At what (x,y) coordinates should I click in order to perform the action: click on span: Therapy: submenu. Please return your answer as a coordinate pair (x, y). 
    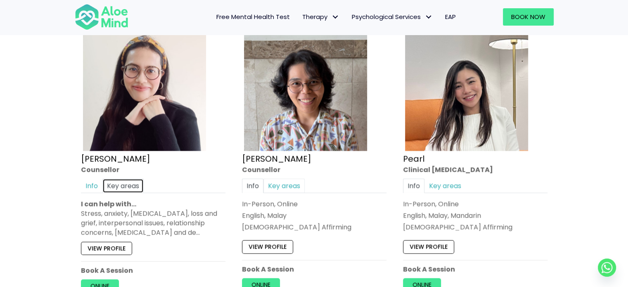
    Looking at the image, I should click on (335, 17).